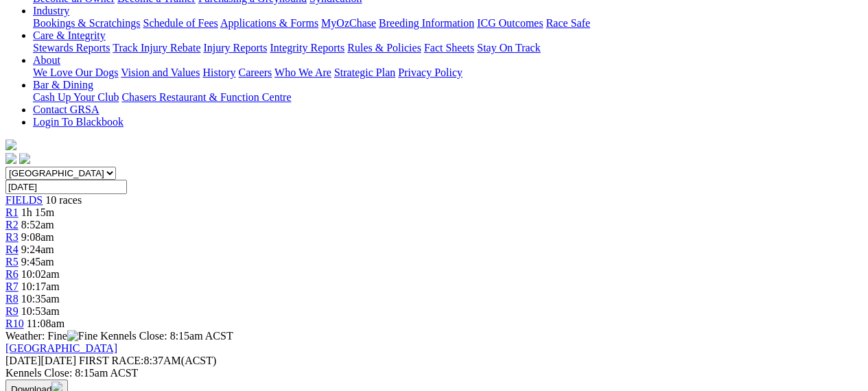 The width and height of the screenshot is (868, 391). I want to click on a: Strategic Plan, so click(365, 72).